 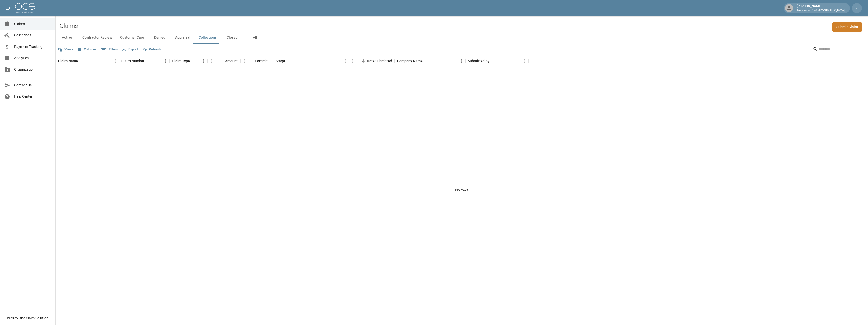 What do you see at coordinates (8, 8) in the screenshot?
I see `button: open drawer` at bounding box center [8, 8].